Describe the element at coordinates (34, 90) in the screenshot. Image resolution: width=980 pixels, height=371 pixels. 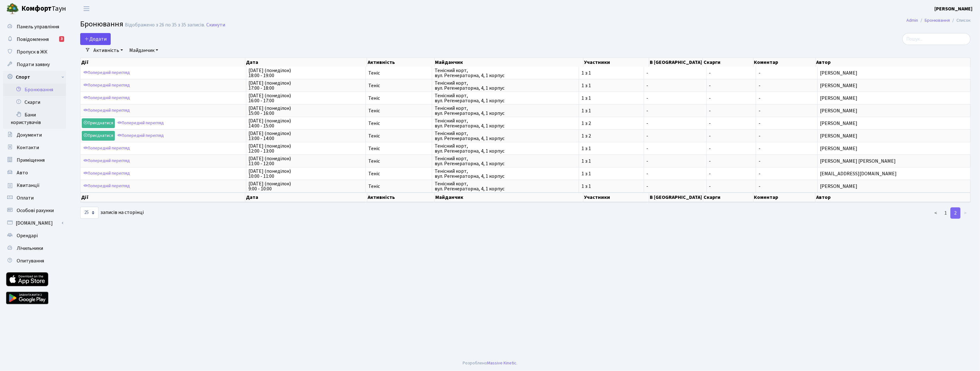
I see `a: Бронювання` at that location.